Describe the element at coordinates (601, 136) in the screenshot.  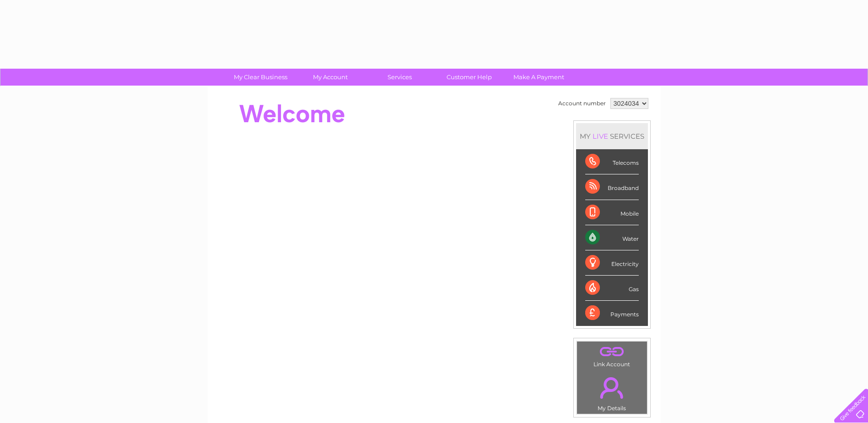
I see `div: LIVE` at that location.